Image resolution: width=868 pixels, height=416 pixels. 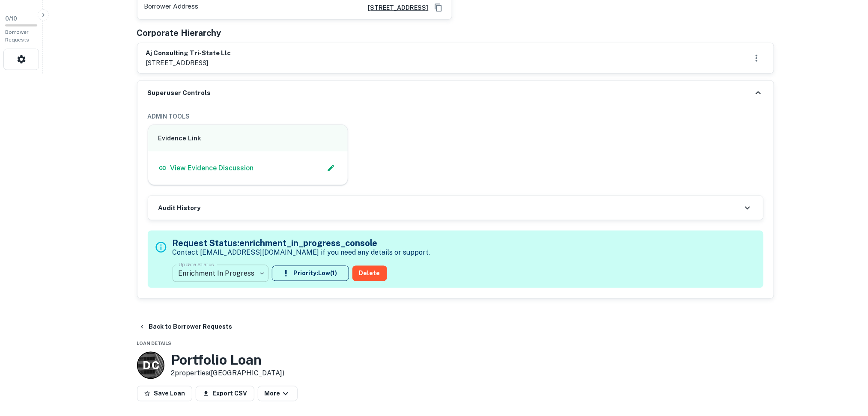 I want to click on button: Export CSV, so click(x=225, y=394).